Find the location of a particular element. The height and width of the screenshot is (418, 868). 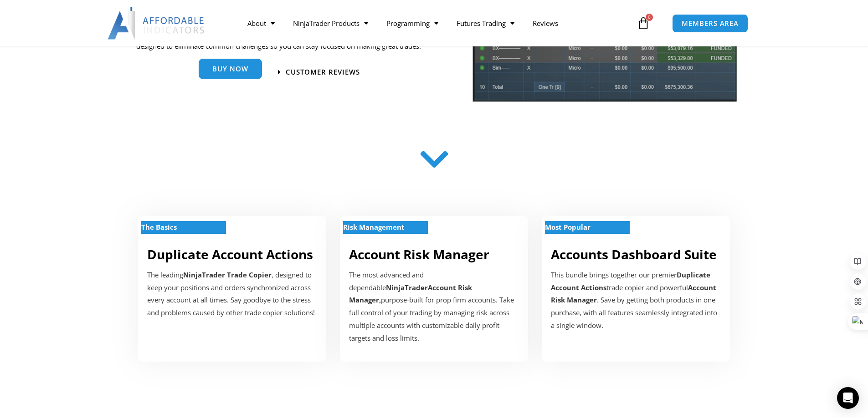

strong: Risk Management is located at coordinates (373, 227).